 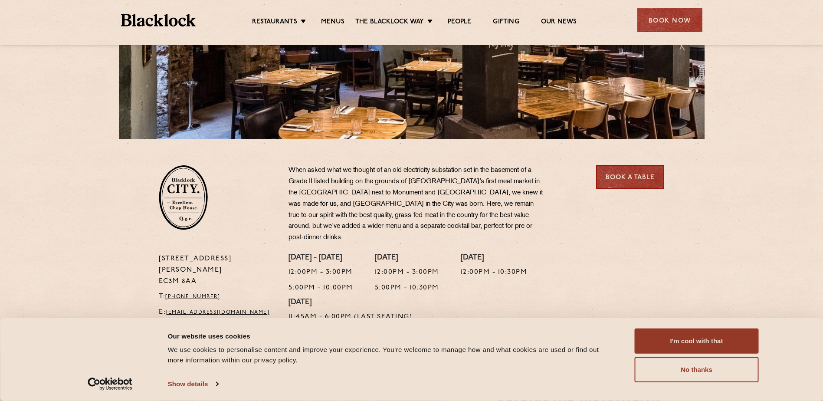 What do you see at coordinates (696, 341) in the screenshot?
I see `button: I'm cool with that` at bounding box center [696, 341].